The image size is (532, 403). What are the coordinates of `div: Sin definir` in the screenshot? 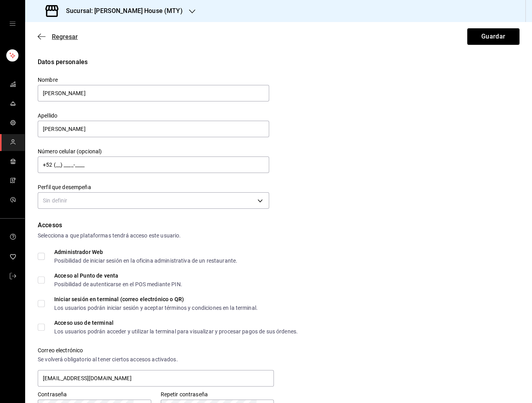 It's located at (153, 201).